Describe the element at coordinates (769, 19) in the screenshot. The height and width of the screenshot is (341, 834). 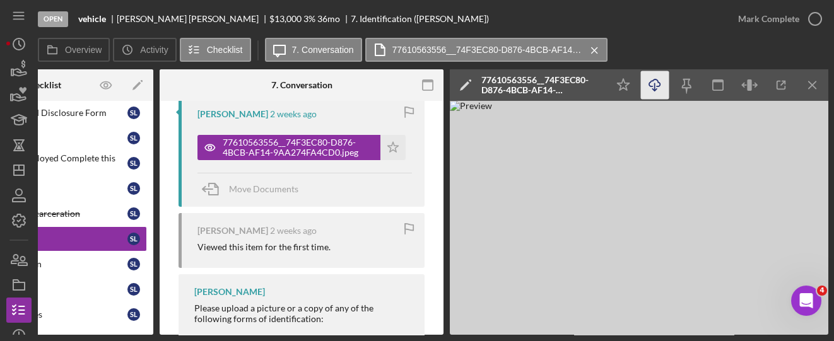
I see `div: Mark Complete` at that location.